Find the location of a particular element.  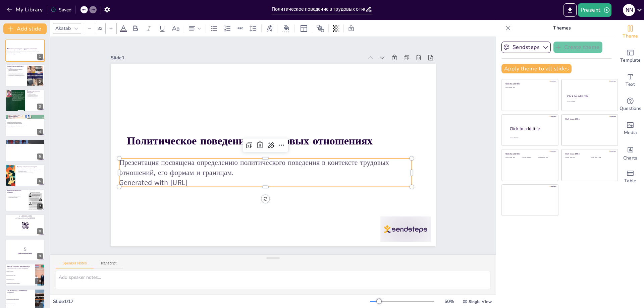

div: Add charts and graphs is located at coordinates (630, 153).